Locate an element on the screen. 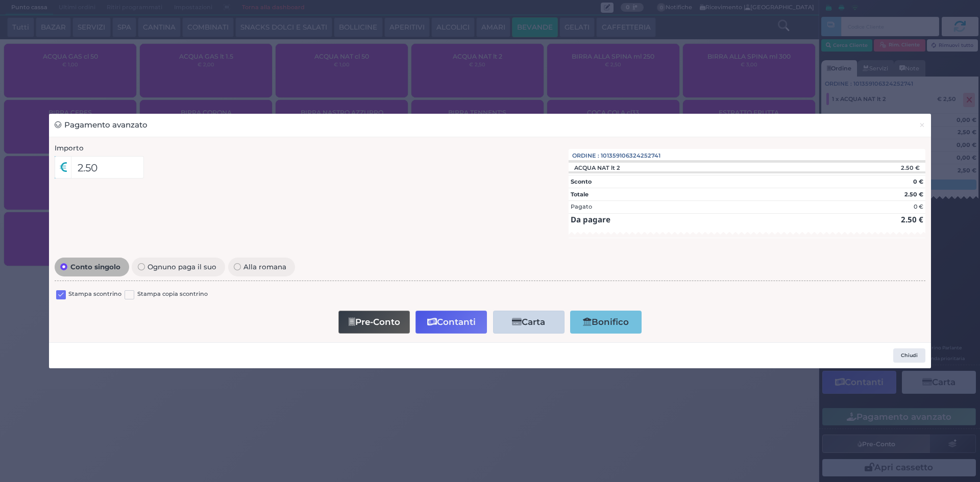 The image size is (980, 482). span: Alla romana is located at coordinates (265, 267).